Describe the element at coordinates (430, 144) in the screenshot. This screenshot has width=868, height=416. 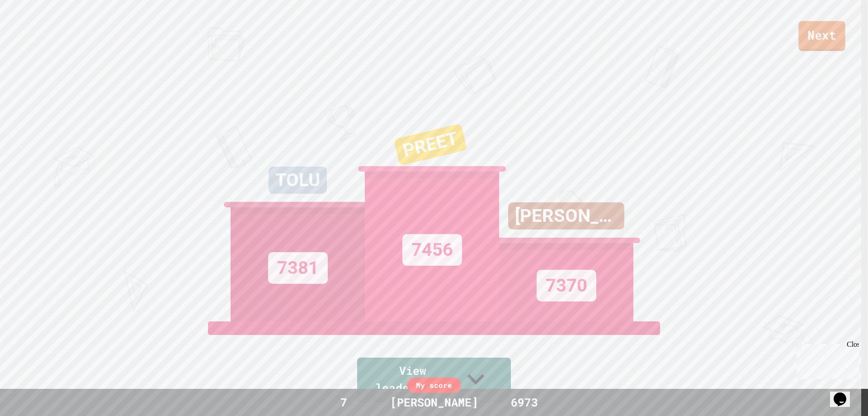
I see `div: PREET` at that location.